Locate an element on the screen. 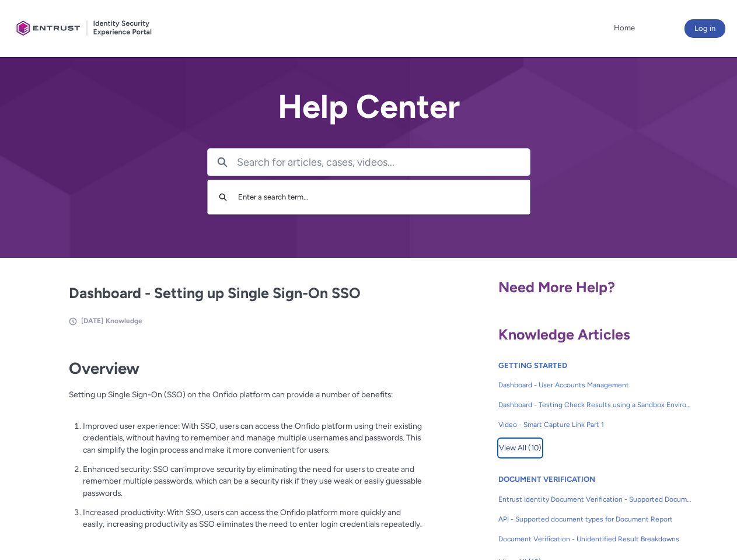  a: Entrust Identity Document Verification - Supported Document type and size is located at coordinates (595, 500).